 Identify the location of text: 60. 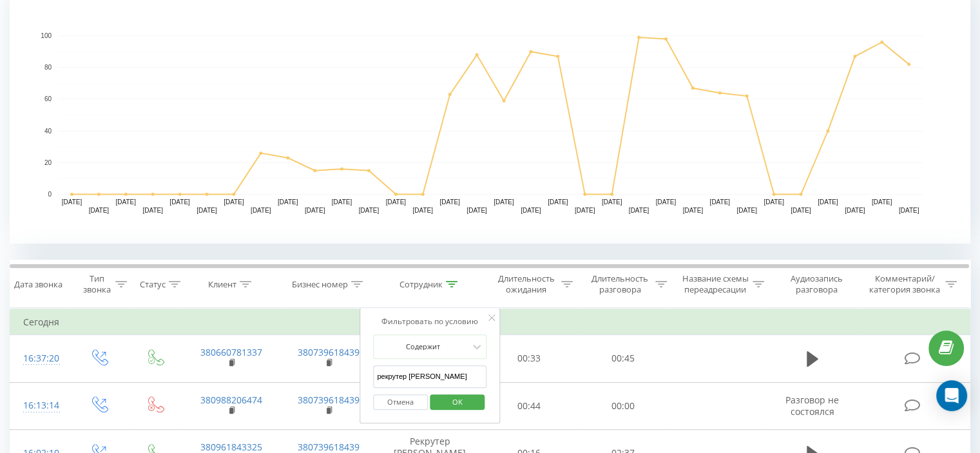
(49, 99).